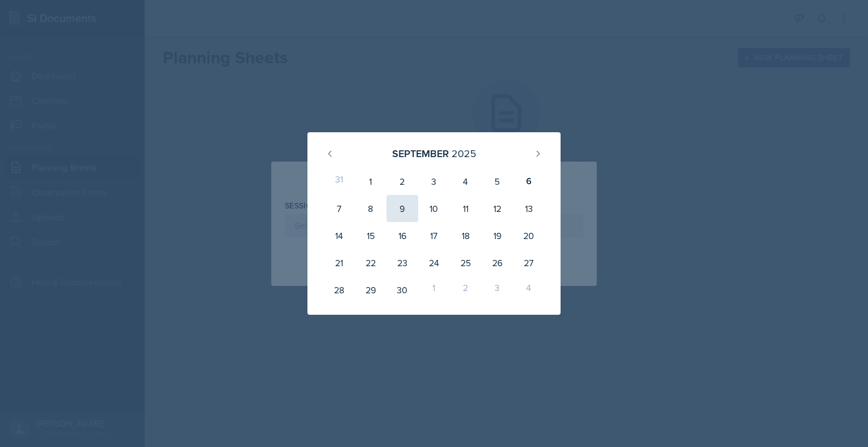 This screenshot has width=868, height=447. I want to click on div: 23, so click(402, 263).